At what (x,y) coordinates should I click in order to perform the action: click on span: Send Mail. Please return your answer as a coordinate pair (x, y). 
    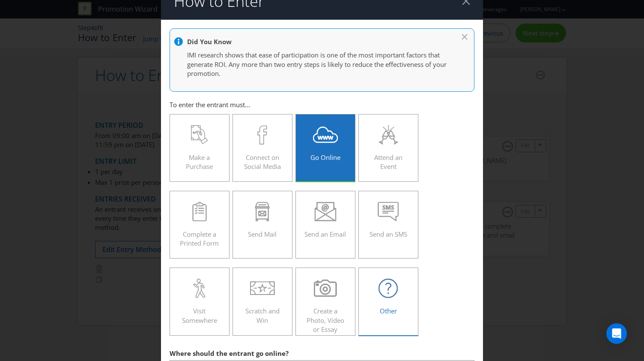
    Looking at the image, I should click on (262, 234).